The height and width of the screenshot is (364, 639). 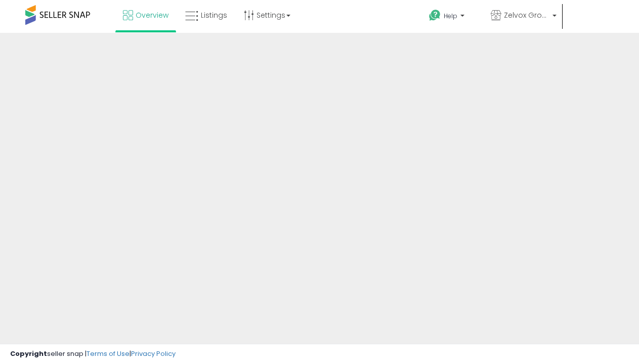 What do you see at coordinates (108, 353) in the screenshot?
I see `a: Terms of Use` at bounding box center [108, 353].